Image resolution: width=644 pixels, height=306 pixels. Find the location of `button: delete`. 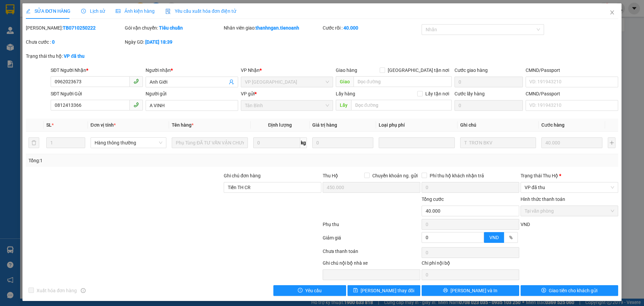

button: delete is located at coordinates (34, 143).